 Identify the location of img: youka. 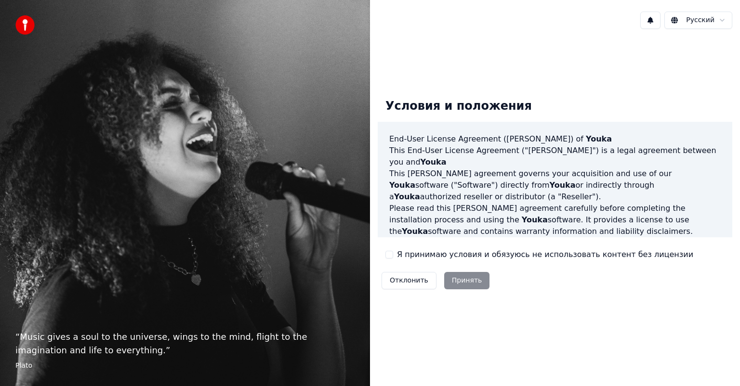
(25, 25).